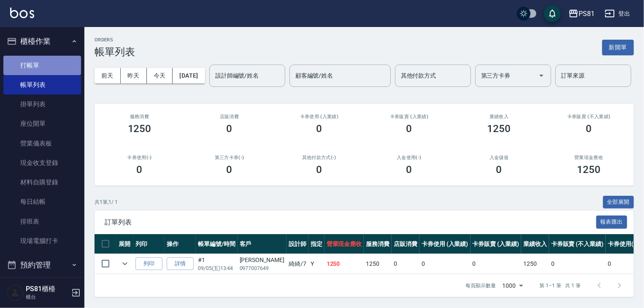 The width and height of the screenshot is (644, 308). What do you see at coordinates (496, 244) in the screenshot?
I see `th: 卡券販賣 (入業績)` at bounding box center [496, 244].